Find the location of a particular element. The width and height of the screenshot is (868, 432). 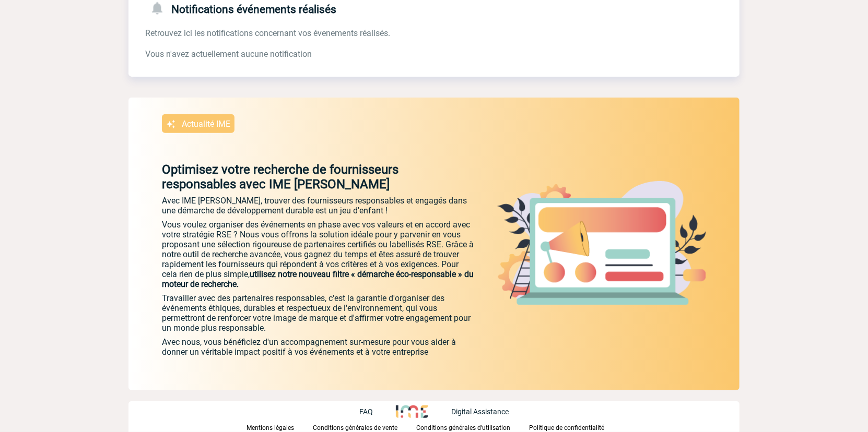

a: FAQ is located at coordinates (378, 412).